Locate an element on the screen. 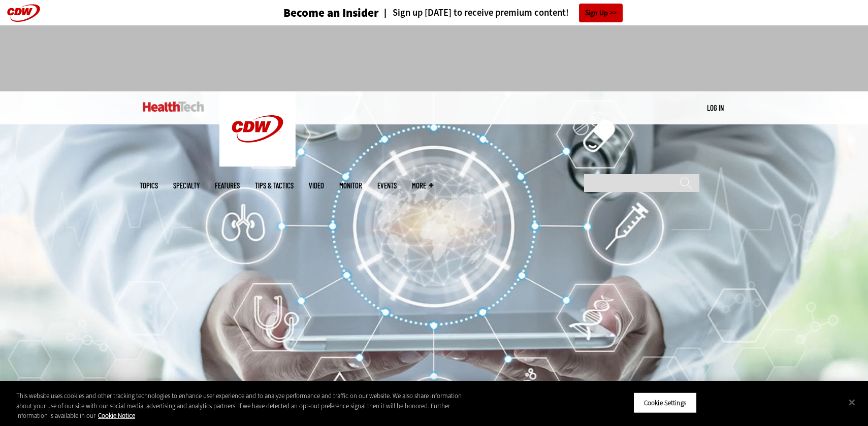  a: MonITor is located at coordinates (351, 185).